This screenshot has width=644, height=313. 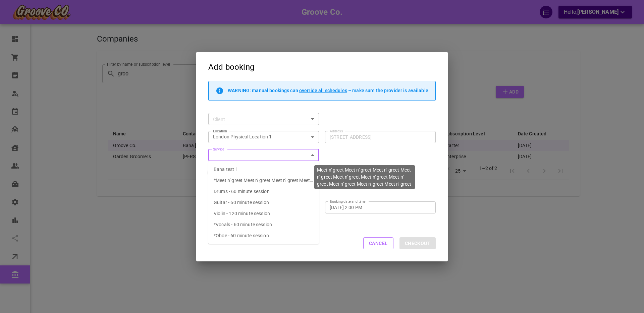 What do you see at coordinates (379, 207) in the screenshot?
I see `input: Choose date, selected date is Sep 5, 2025` at bounding box center [379, 207].